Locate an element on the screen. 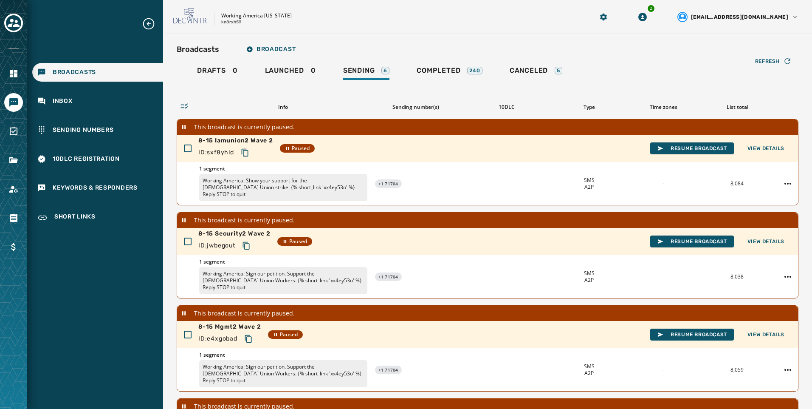 The image size is (812, 409). a: Drafts0 is located at coordinates (218, 72).